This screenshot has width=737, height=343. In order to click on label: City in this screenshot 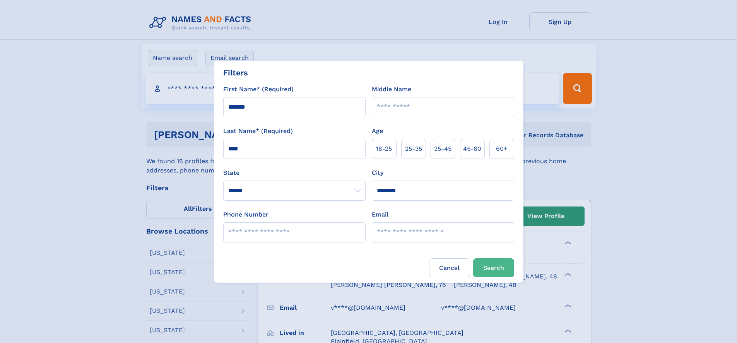, I will do `click(378, 173)`.